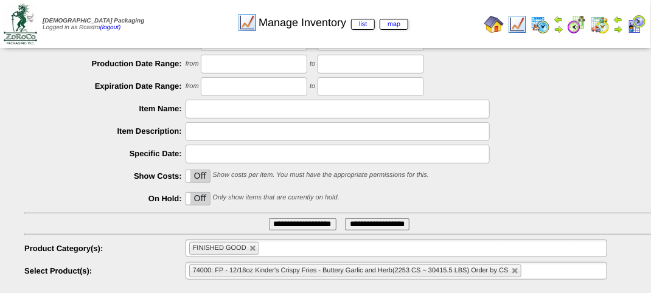 The height and width of the screenshot is (293, 651). Describe the element at coordinates (333, 22) in the screenshot. I see `span: Manage Inventory` at that location.